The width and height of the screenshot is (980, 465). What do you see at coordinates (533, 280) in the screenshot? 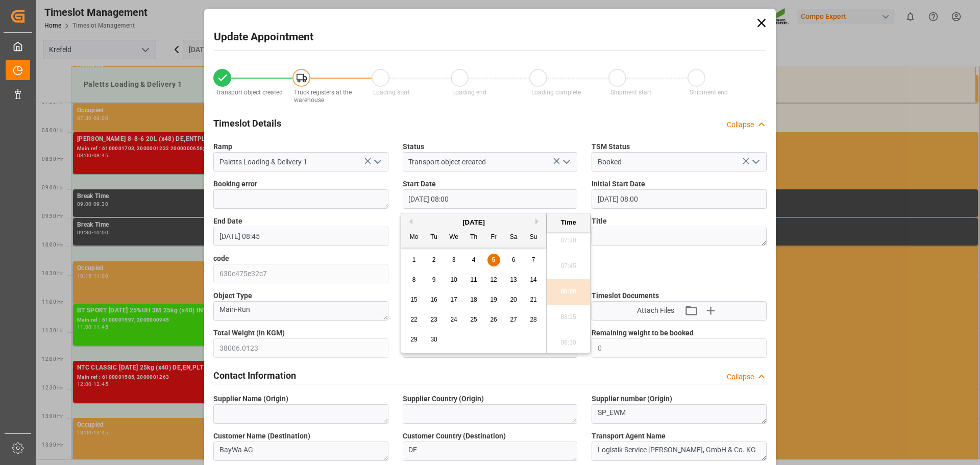
I see `span: 14` at bounding box center [533, 280].